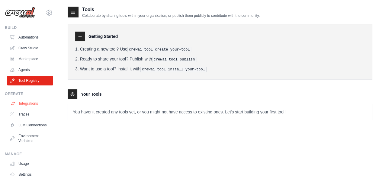  What do you see at coordinates (29, 154) in the screenshot?
I see `div: Manage` at bounding box center [29, 154].